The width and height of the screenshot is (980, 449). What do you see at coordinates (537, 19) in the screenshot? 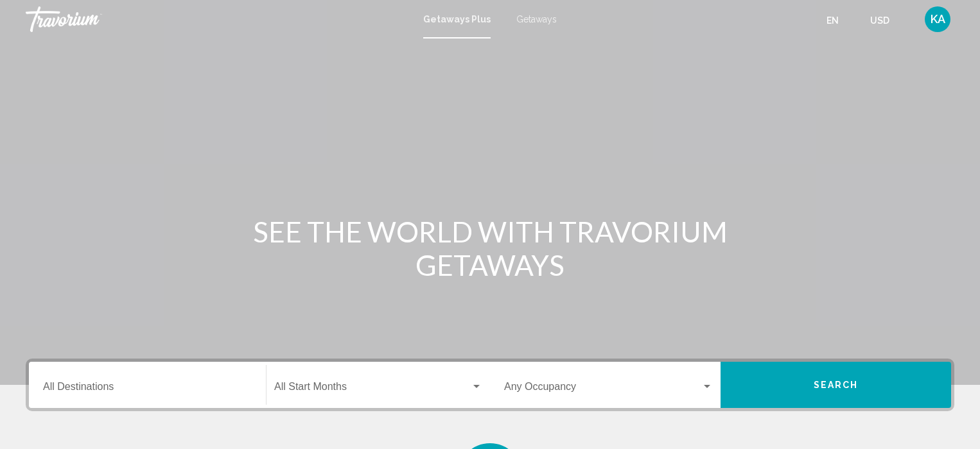
I see `span: Getaways` at bounding box center [537, 19].